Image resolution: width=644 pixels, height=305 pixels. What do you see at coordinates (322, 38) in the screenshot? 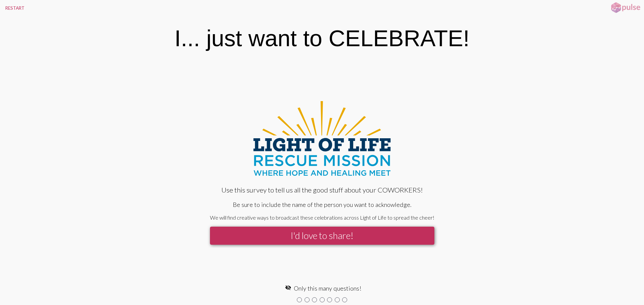
I see `div: I... just want to CELEBRATE!` at bounding box center [322, 38].